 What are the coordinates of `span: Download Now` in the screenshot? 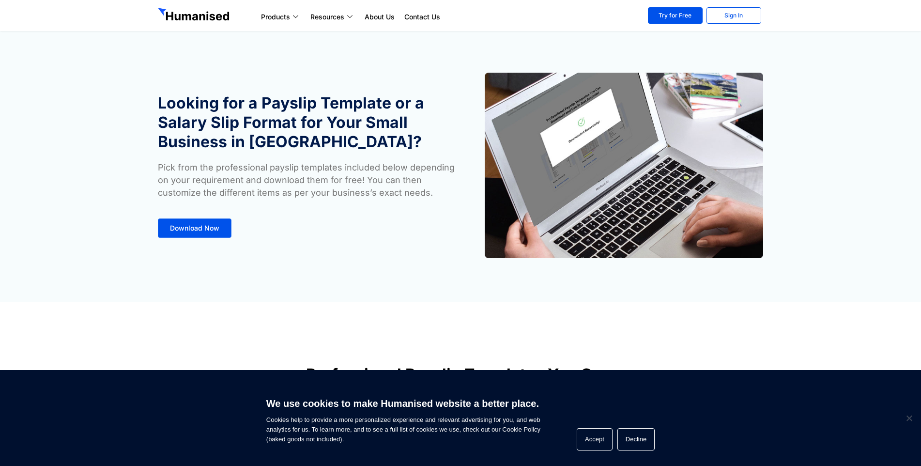 It's located at (195, 228).